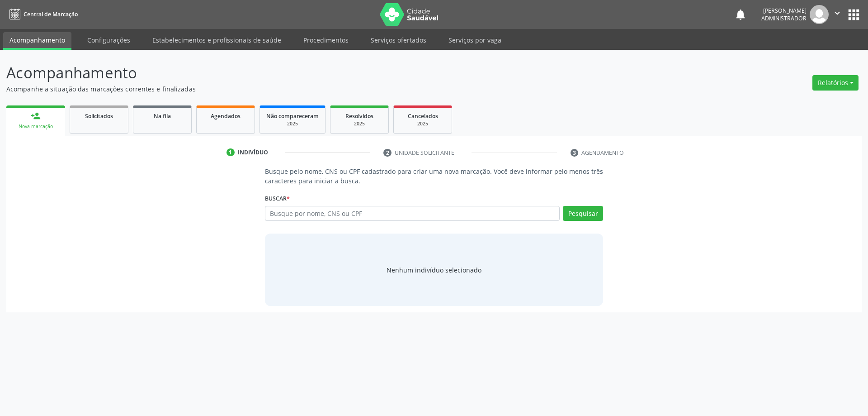  Describe the element at coordinates (423, 116) in the screenshot. I see `span: Cancelados` at that location.